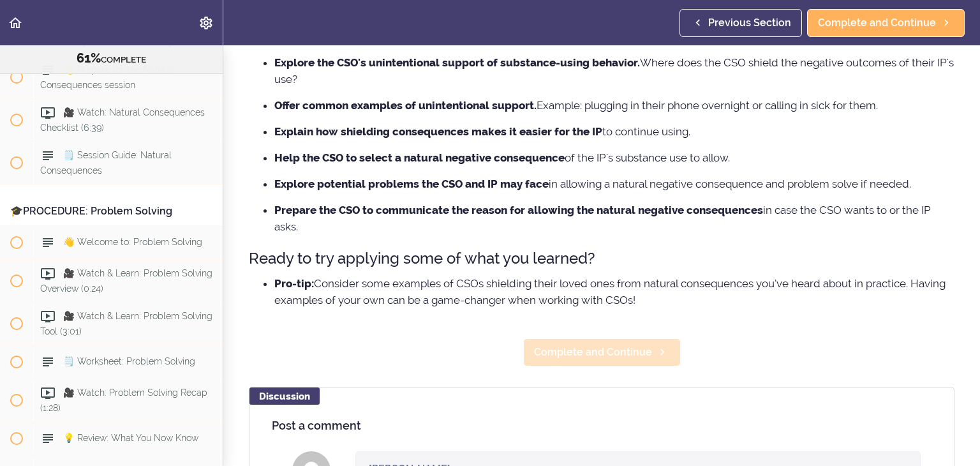  Describe the element at coordinates (615, 184) in the screenshot. I see `li: in allowing a natural negative consequence and problem solve if needed.` at that location.